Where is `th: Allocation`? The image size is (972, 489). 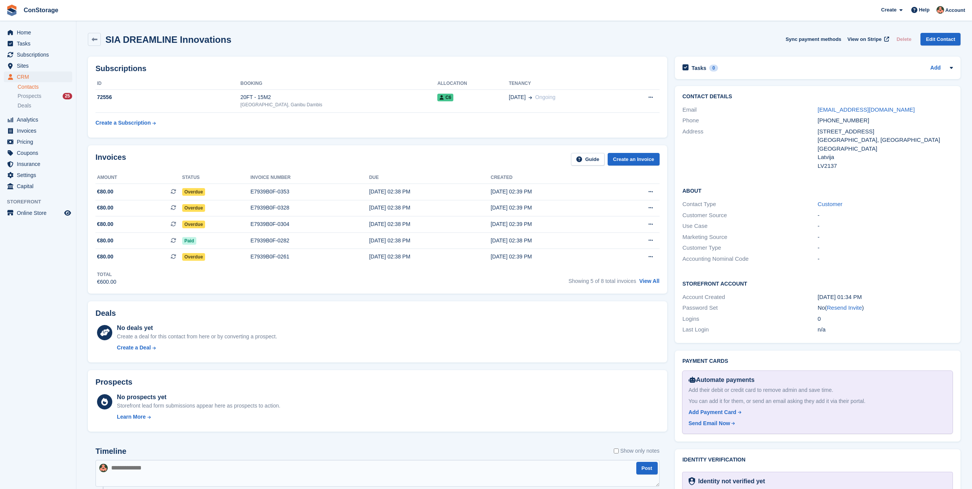
th: Allocation is located at coordinates (473, 84).